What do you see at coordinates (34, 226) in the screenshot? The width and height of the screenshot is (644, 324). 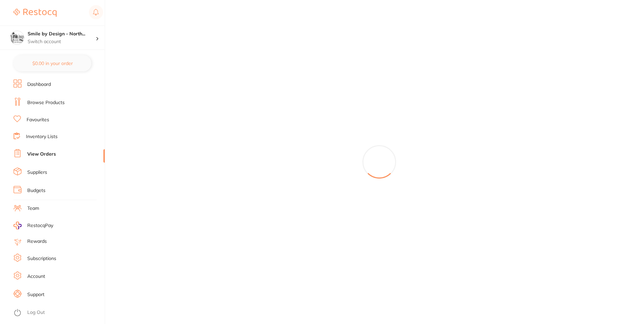 I see `a: RestocqPay` at bounding box center [34, 226].